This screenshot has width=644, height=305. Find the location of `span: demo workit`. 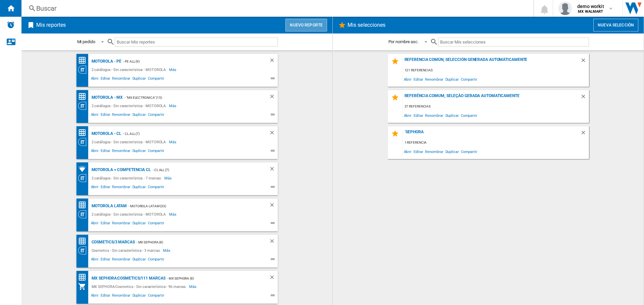

span: demo workit is located at coordinates (590, 6).